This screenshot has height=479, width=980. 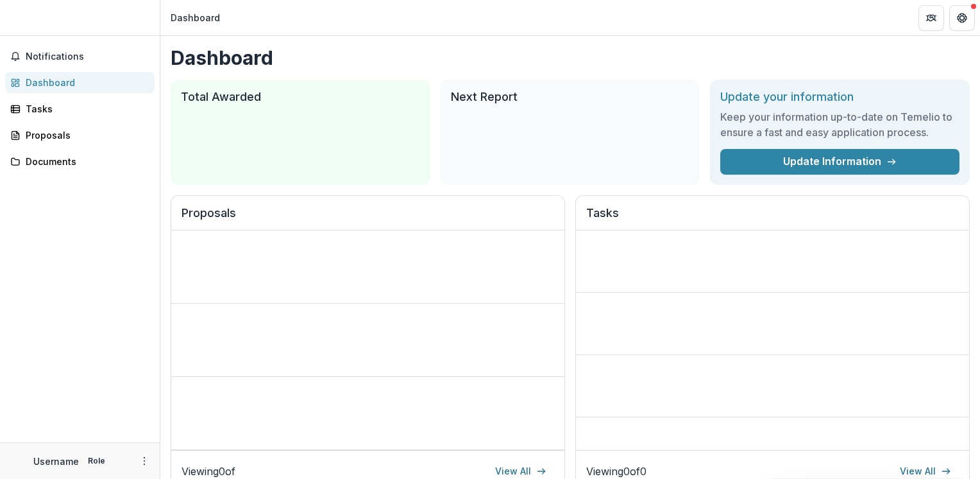 I want to click on p: Role, so click(x=96, y=460).